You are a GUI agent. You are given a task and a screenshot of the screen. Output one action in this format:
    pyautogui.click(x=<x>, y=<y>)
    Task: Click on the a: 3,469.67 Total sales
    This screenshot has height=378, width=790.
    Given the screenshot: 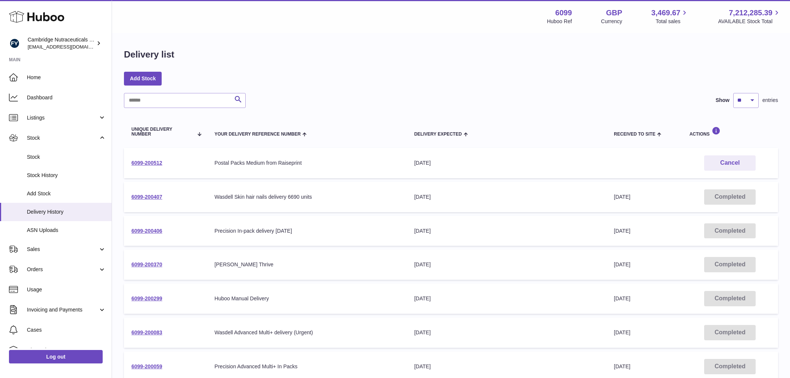 What is the action you would take?
    pyautogui.click(x=670, y=16)
    